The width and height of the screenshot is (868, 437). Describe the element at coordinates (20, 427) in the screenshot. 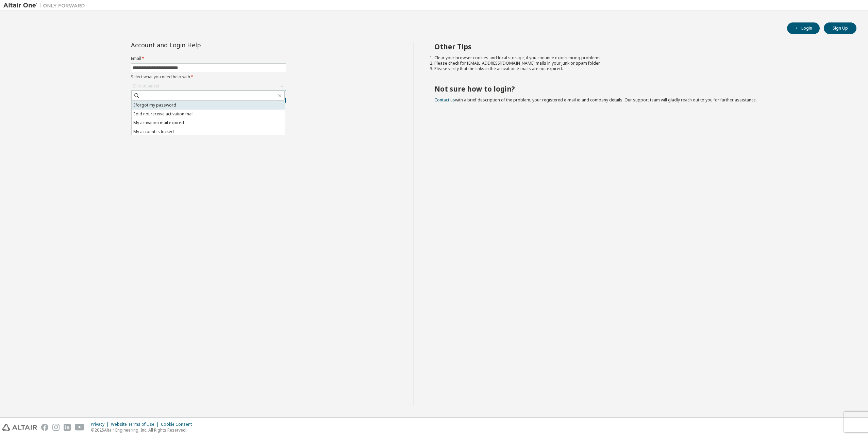

I see `img: altair_logo.svg` at that location.